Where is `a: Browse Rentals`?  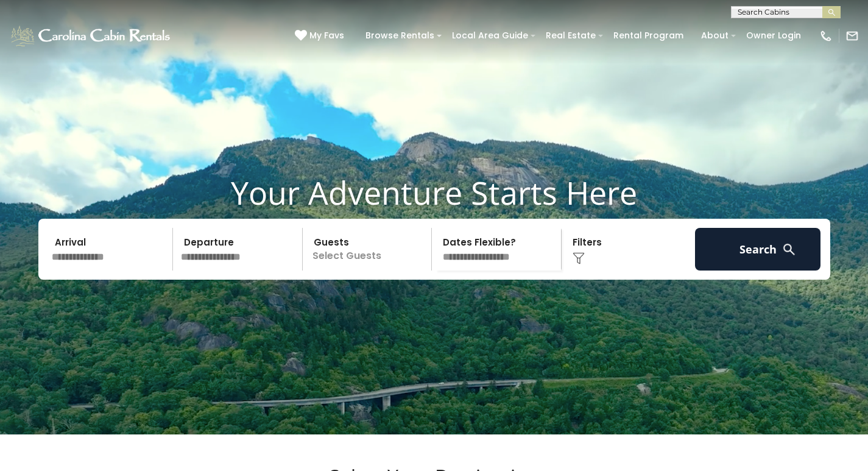
a: Browse Rentals is located at coordinates (399, 35).